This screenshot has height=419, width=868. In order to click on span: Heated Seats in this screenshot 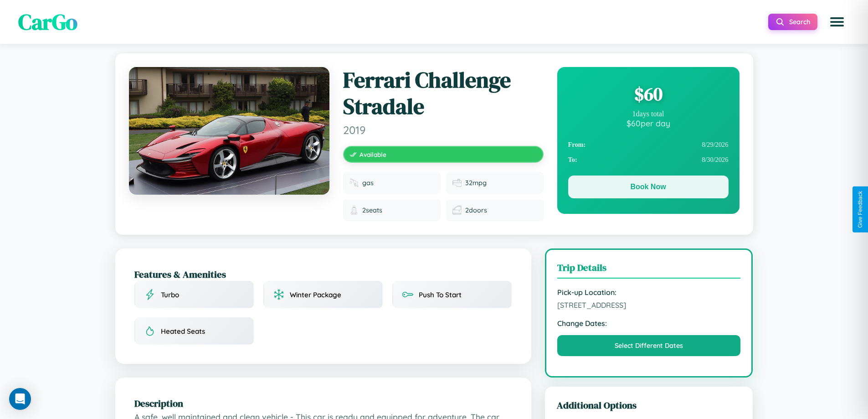, I will do `click(183, 331)`.